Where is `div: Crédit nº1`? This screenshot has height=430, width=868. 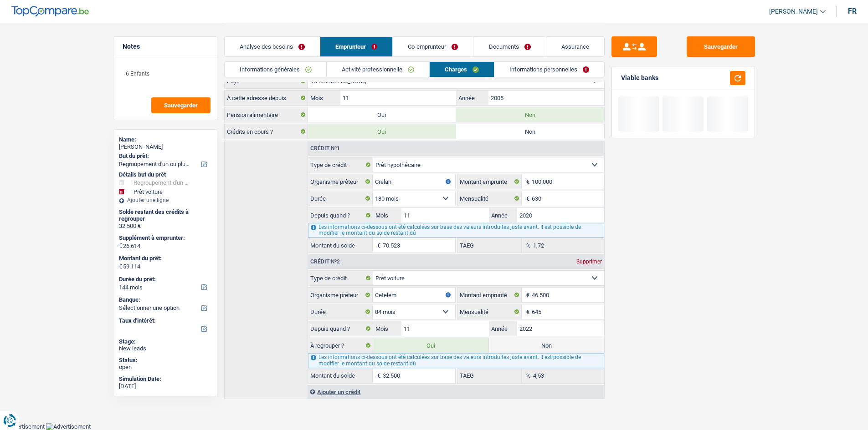
div: Crédit nº1 is located at coordinates (325, 149).